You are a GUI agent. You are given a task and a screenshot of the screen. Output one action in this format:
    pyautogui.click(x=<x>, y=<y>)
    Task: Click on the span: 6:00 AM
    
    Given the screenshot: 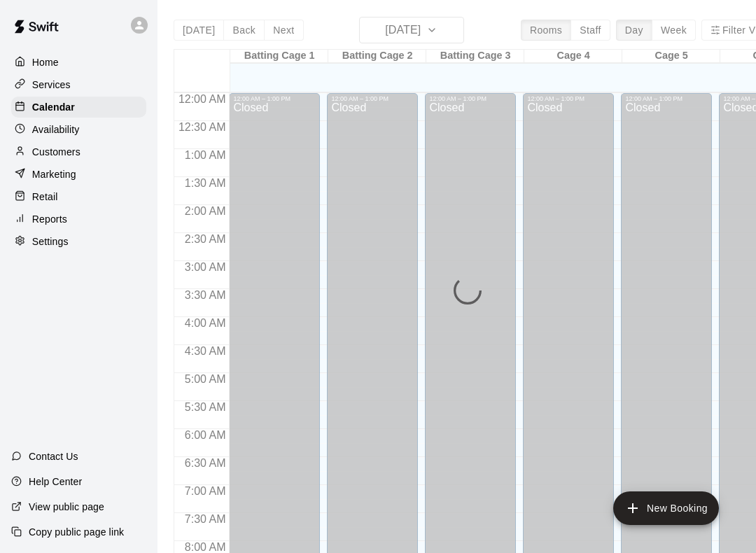 What is the action you would take?
    pyautogui.click(x=205, y=435)
    